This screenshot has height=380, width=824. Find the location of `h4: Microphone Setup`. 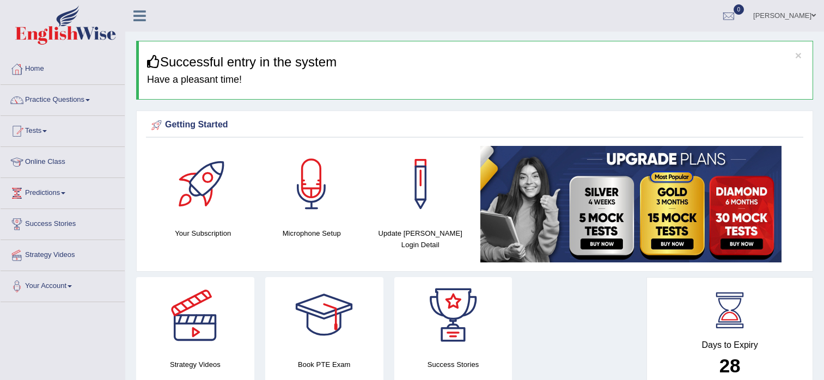

h4: Microphone Setup is located at coordinates (312, 233).